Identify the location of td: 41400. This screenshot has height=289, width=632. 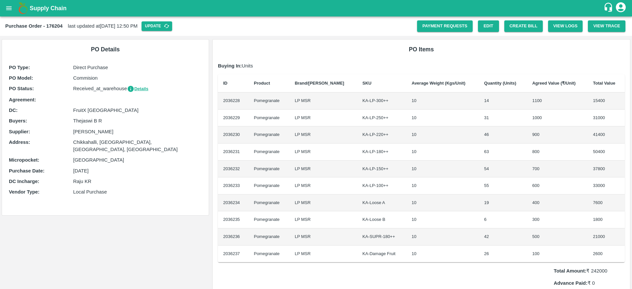
(606, 135).